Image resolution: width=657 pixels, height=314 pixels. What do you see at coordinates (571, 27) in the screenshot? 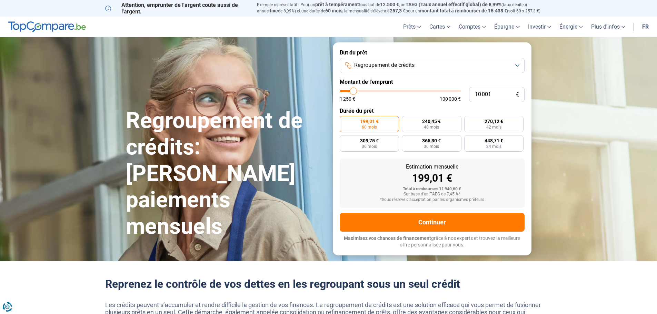
I see `a: Énergie` at bounding box center [571, 27].